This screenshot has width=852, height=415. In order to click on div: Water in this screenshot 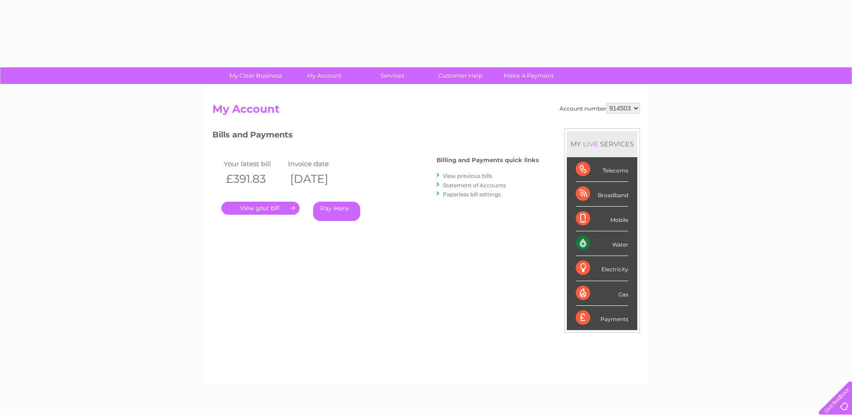, I will do `click(602, 243)`.